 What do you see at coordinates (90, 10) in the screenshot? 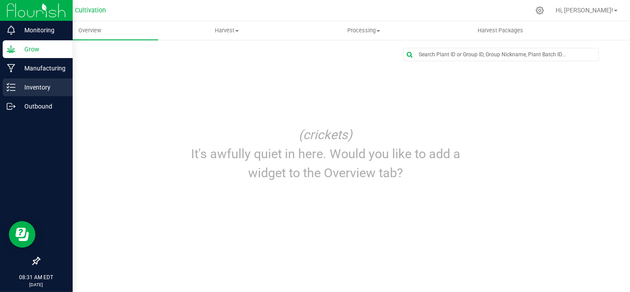
I see `span: Cultivation` at bounding box center [90, 10].